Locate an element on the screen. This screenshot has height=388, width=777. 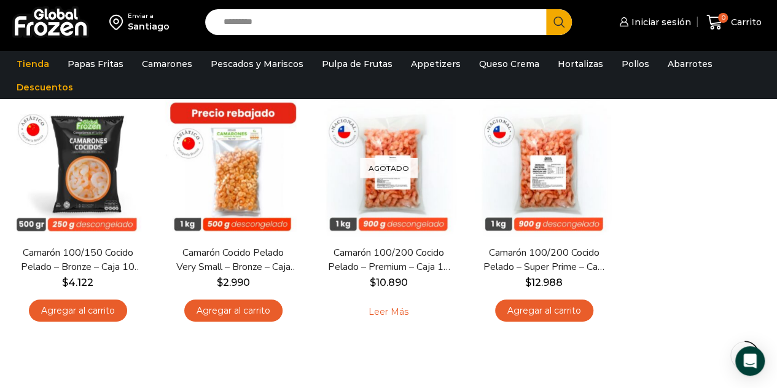
a: Abarrotes is located at coordinates (690, 64).